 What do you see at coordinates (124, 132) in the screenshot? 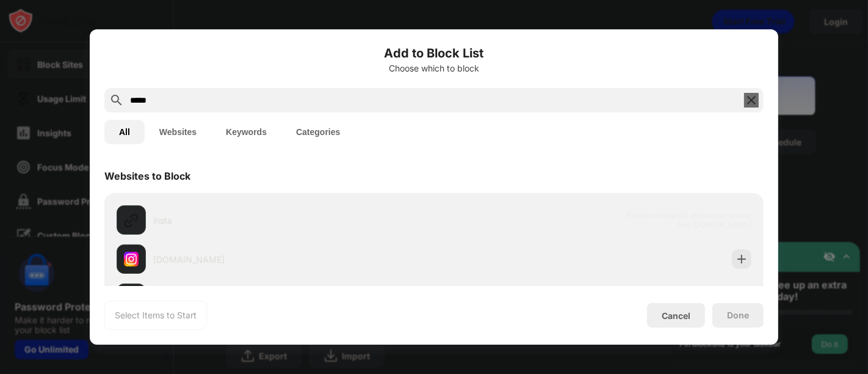
I see `button: All` at bounding box center [124, 132].